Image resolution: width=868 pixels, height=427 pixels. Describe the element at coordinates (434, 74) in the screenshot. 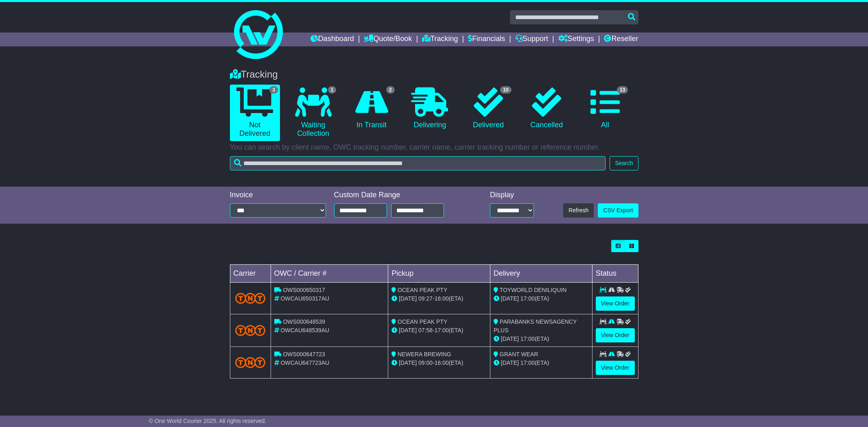

I see `div: Tracking` at that location.